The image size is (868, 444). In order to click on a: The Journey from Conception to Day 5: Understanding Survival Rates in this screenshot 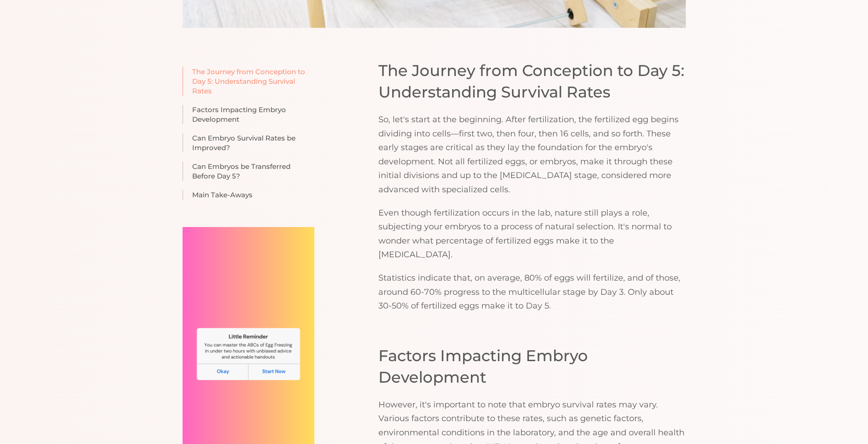, I will do `click(248, 81)`.